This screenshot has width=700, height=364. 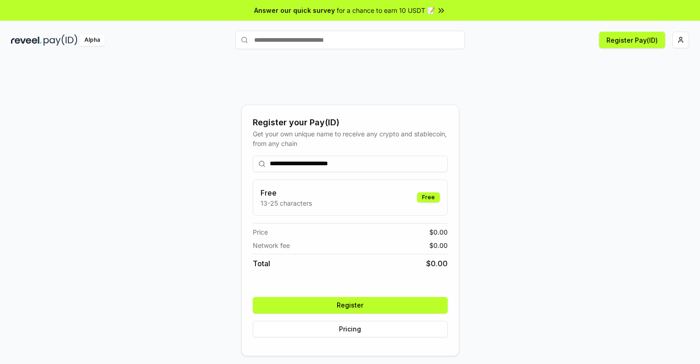 I want to click on span: Price, so click(x=260, y=232).